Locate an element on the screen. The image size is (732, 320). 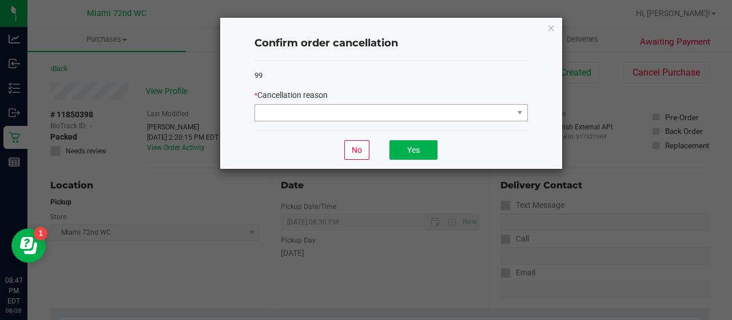
h4: Confirm order cancellation is located at coordinates (391, 43).